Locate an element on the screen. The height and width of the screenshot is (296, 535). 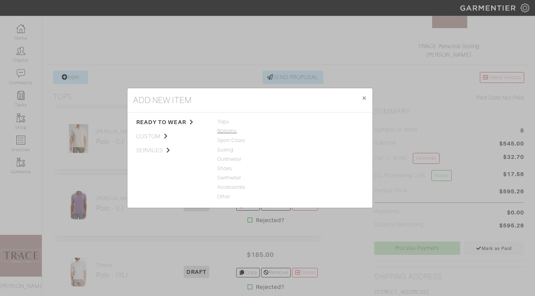
span: Tops is located at coordinates (250, 122).